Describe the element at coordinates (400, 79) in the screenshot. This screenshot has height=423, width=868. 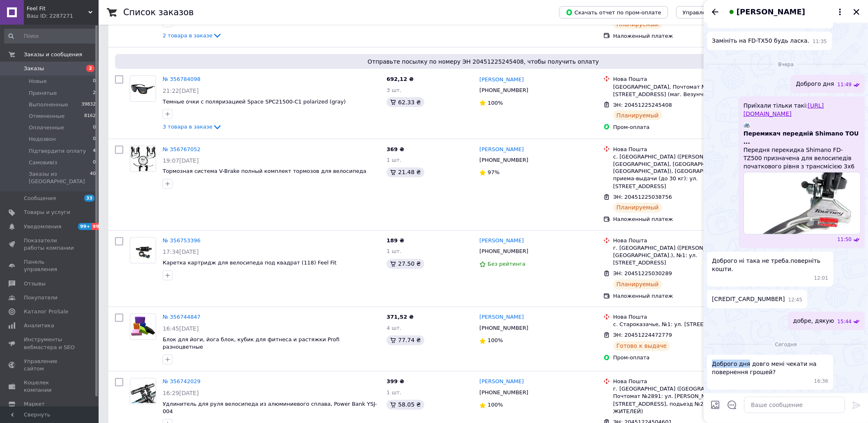
I see `span: 692,12 ₴` at that location.